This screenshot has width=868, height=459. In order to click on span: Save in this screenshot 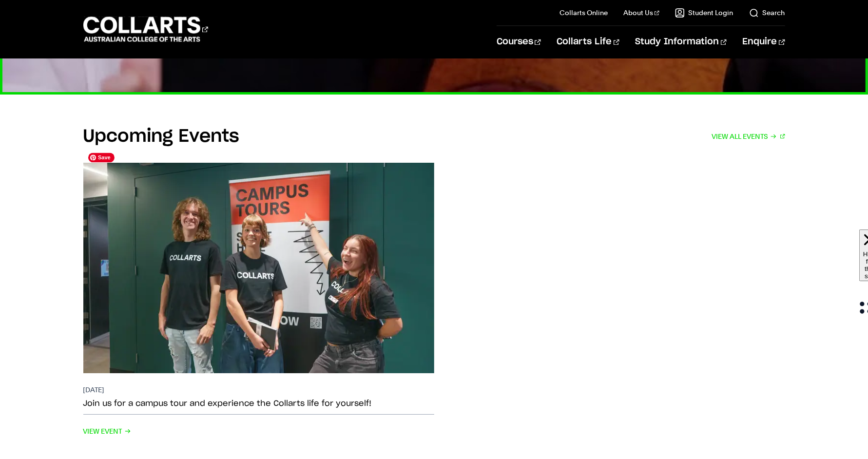, I will do `click(101, 158)`.